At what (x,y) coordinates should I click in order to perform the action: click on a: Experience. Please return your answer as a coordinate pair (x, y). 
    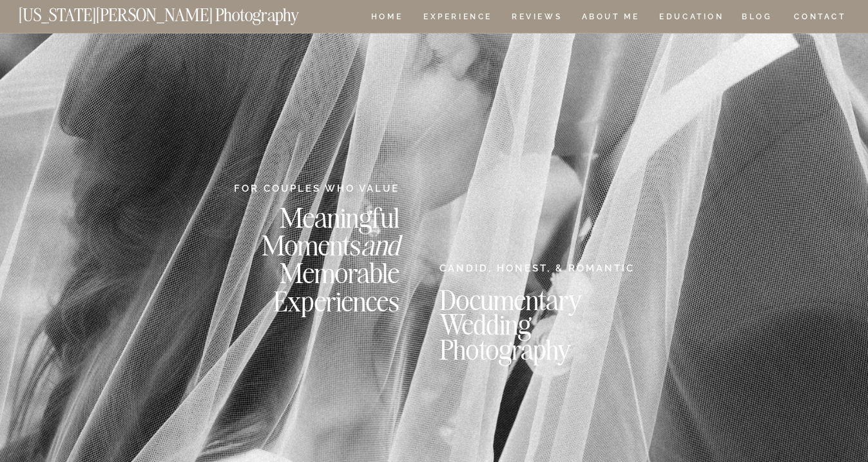
    Looking at the image, I should click on (457, 18).